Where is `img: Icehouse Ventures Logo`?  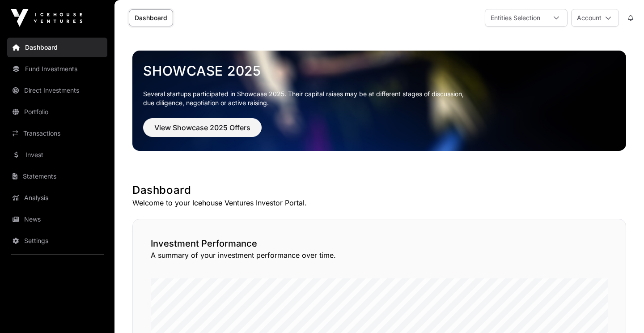 img: Icehouse Ventures Logo is located at coordinates (46, 18).